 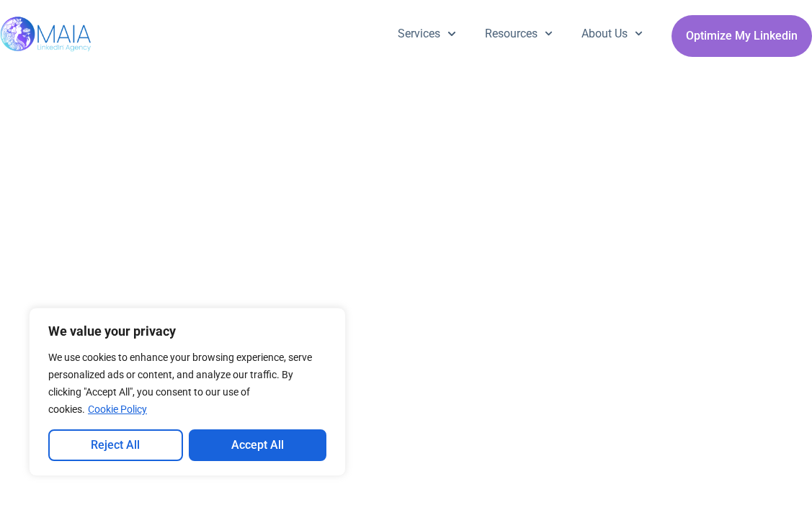 I want to click on a: Optimize My Linkedin, so click(x=741, y=36).